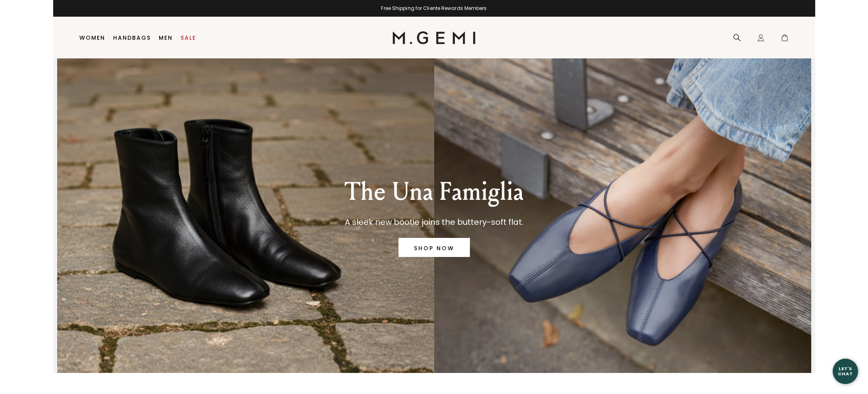 The width and height of the screenshot is (868, 394). What do you see at coordinates (434, 8) in the screenshot?
I see `div: Free Shipping for Cliente Rewards Members` at bounding box center [434, 8].